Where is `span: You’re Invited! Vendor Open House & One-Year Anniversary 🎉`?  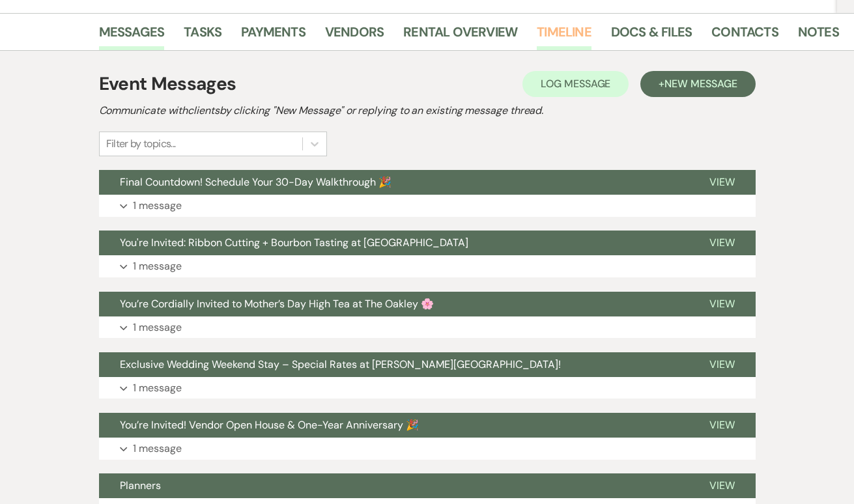
span: You’re Invited! Vendor Open House & One-Year Anniversary 🎉 is located at coordinates (269, 425).